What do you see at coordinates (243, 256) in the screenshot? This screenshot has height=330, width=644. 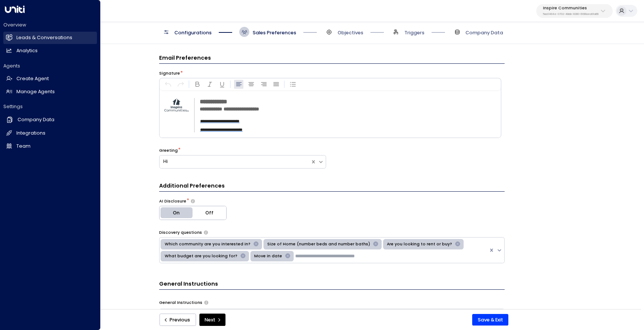 I see `div: Remove What budget are you looking for?` at bounding box center [243, 256].